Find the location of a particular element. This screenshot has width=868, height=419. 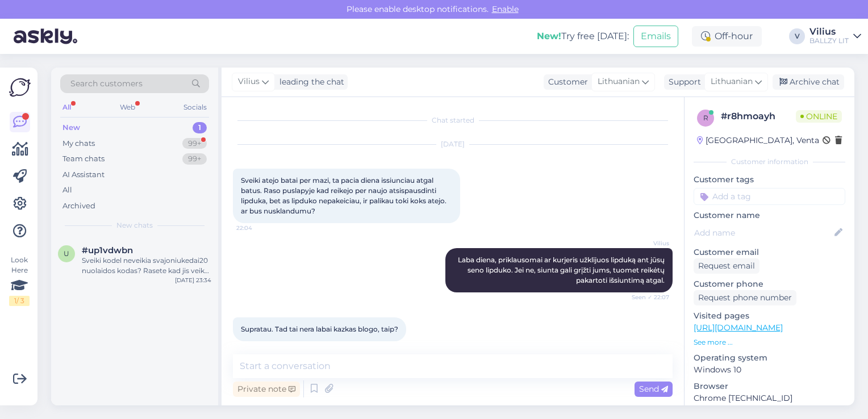

a: ViliusBALLZY LIT is located at coordinates (835, 36).